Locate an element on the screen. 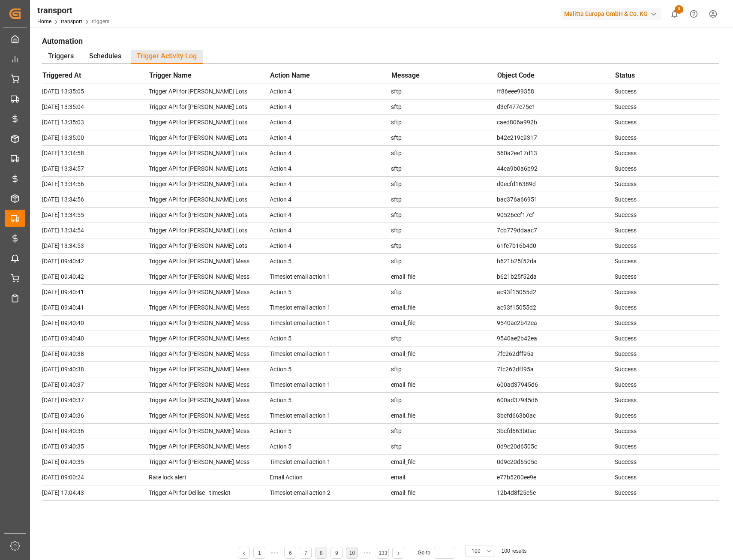  th: Status is located at coordinates (667, 76).